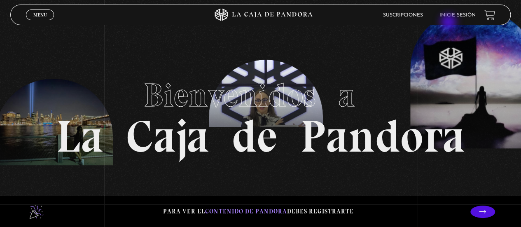  Describe the element at coordinates (260, 114) in the screenshot. I see `h1: La Caja de Pandora` at that location.